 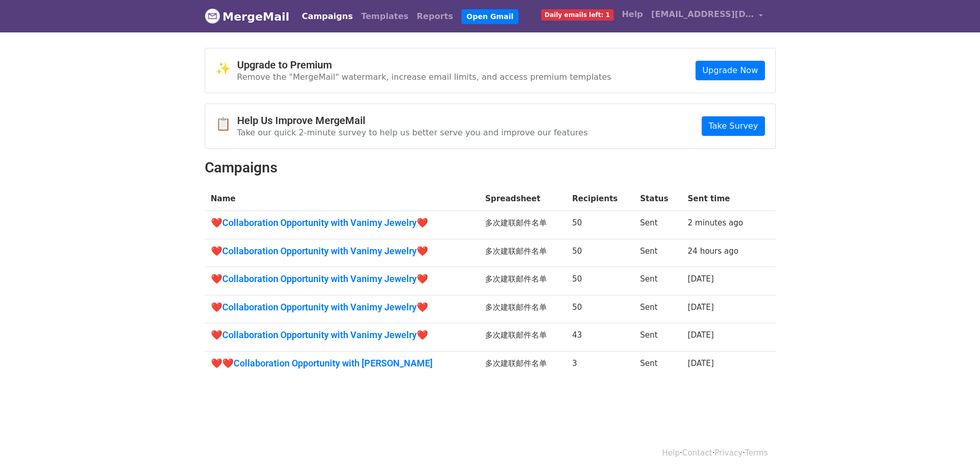 What do you see at coordinates (490, 16) in the screenshot?
I see `a: Open Gmail` at bounding box center [490, 16].